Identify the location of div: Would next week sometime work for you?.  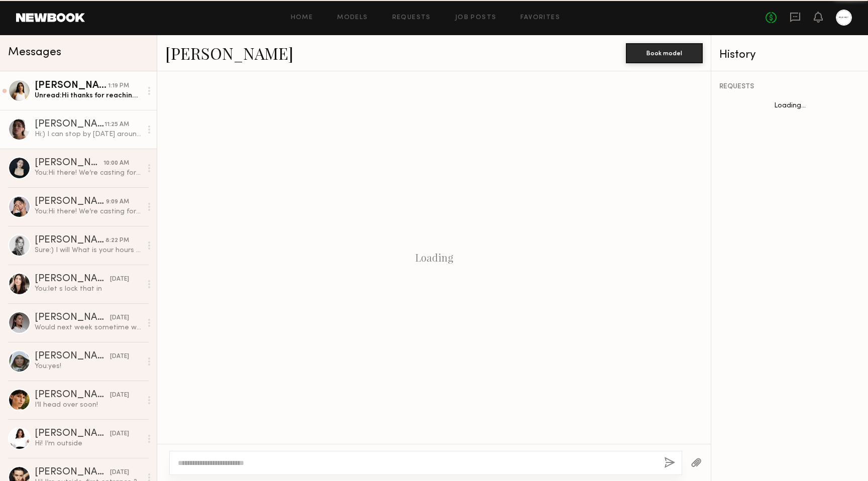
(88, 328).